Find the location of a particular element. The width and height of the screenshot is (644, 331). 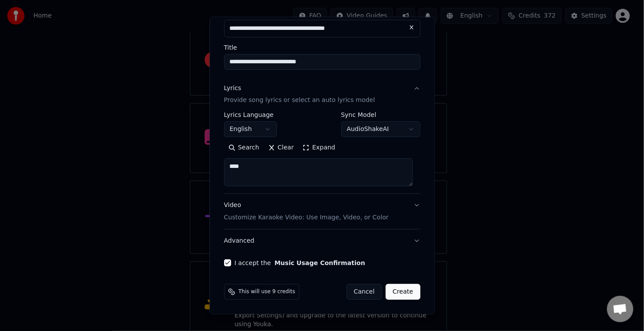

label: I accept the is located at coordinates (300, 264).